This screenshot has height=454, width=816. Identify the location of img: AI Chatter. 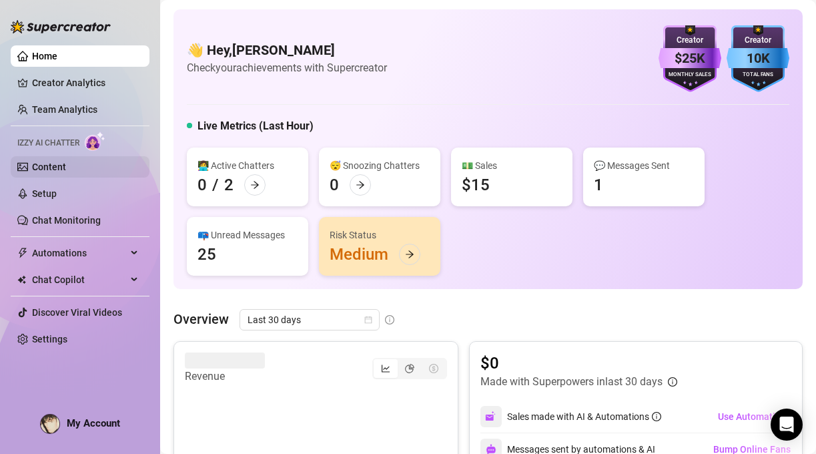
(95, 141).